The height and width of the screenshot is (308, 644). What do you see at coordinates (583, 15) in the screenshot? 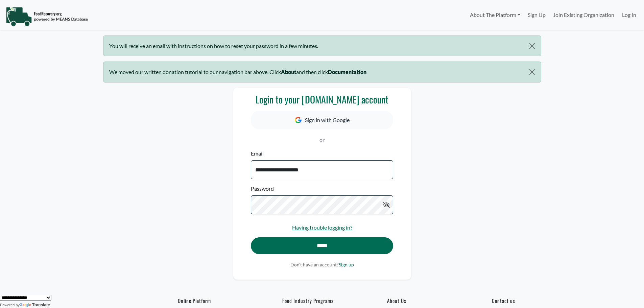
I see `a: Join Existing Organization` at bounding box center [583, 15].